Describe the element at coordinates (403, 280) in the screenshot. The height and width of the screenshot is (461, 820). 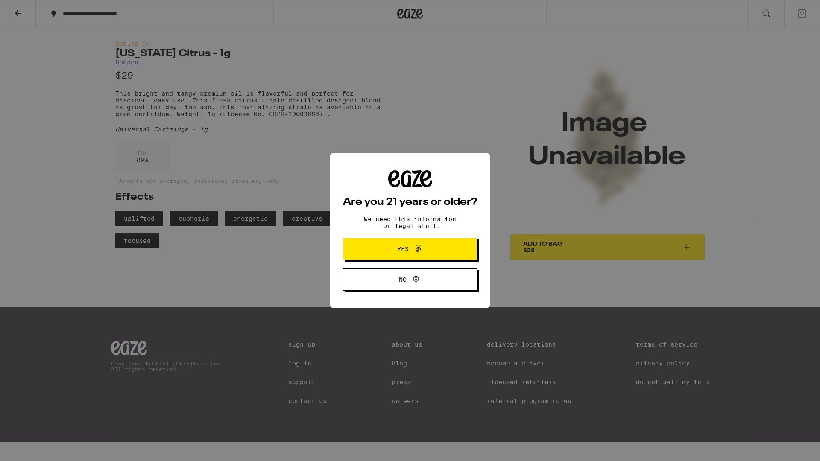
I see `span: No` at that location.